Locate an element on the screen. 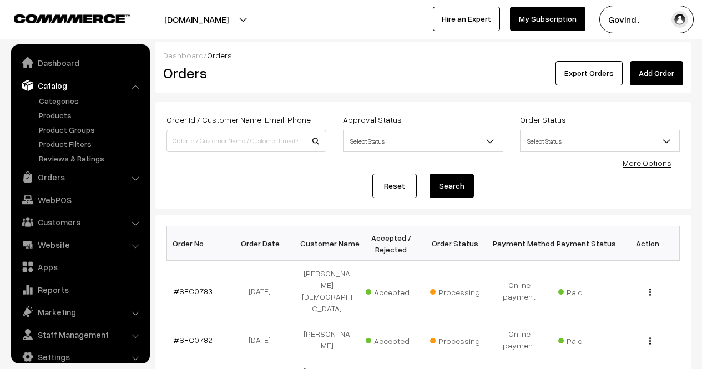  a: Orders is located at coordinates (80, 177).